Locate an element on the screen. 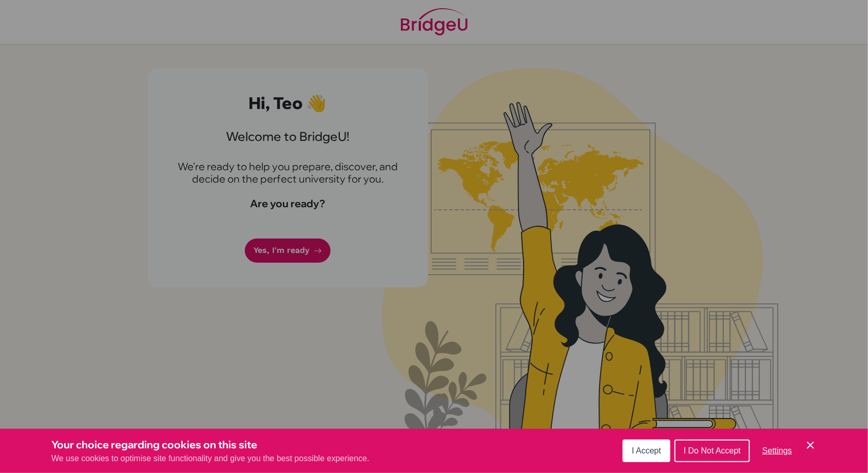  span: I Do Not Accept is located at coordinates (712, 450).